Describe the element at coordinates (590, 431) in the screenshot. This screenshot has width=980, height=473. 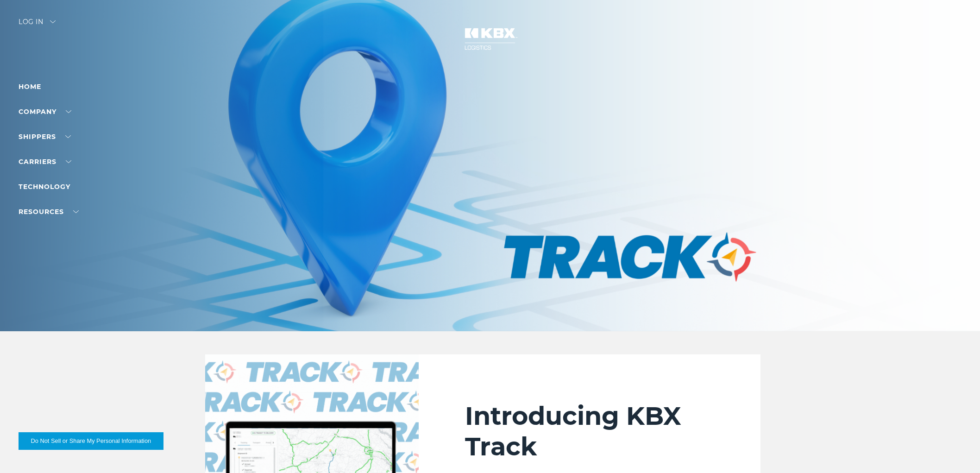
I see `h2: Introducing KBX Track` at that location.